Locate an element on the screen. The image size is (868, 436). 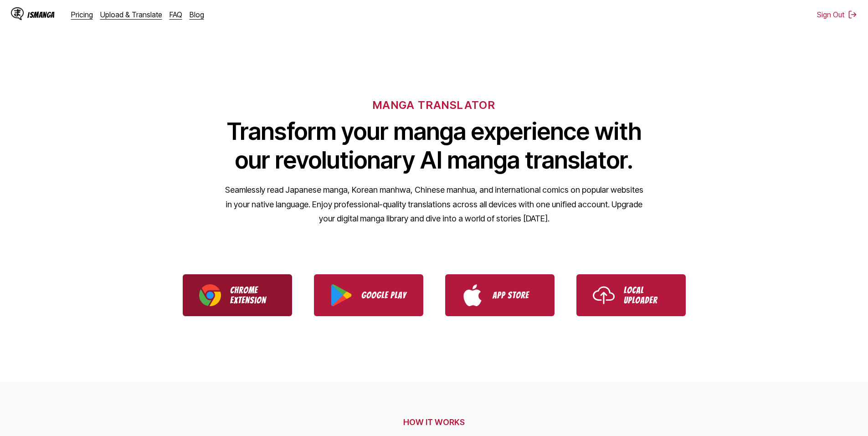
img: Google Play logo is located at coordinates (342, 295).